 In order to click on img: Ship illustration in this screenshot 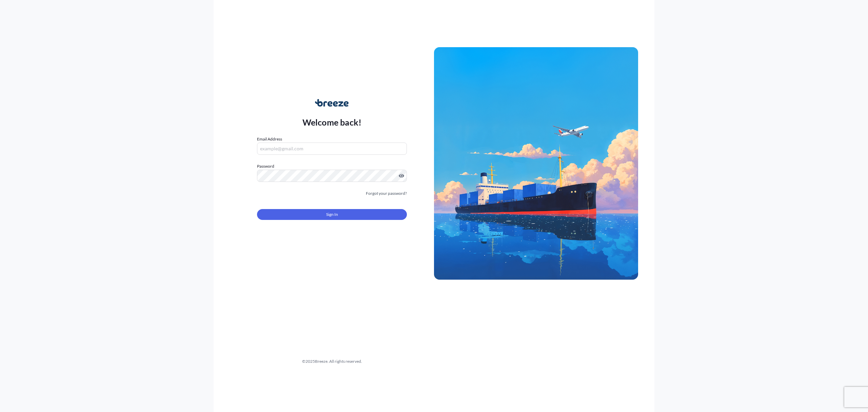, I will do `click(536, 163)`.